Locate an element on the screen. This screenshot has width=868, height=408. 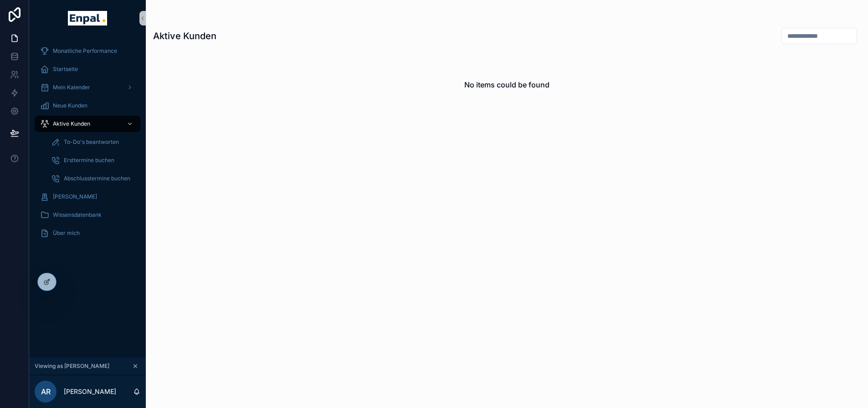
span: To-Do's beantworten is located at coordinates (91, 142).